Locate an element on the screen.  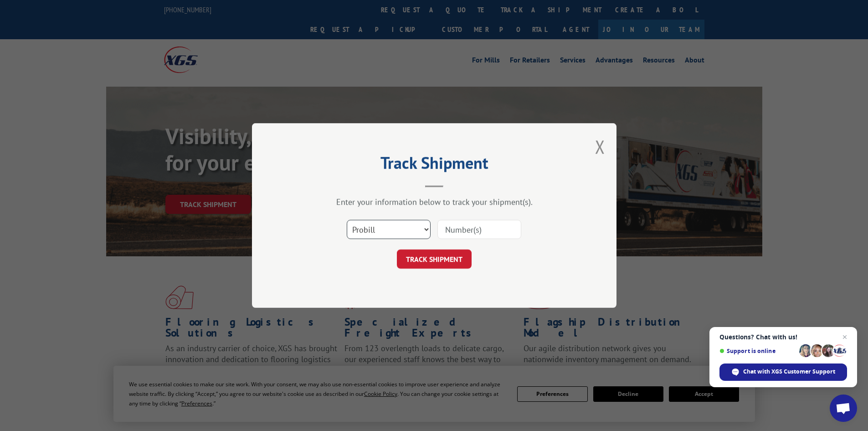
span: Chat with XGS Customer Support is located at coordinates (790, 372).